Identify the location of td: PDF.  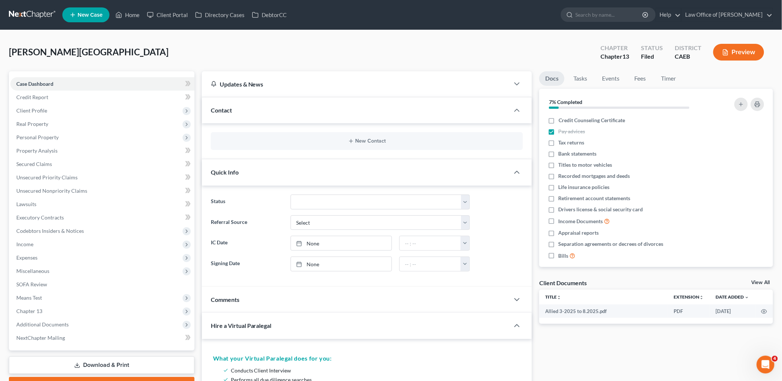
(689, 311).